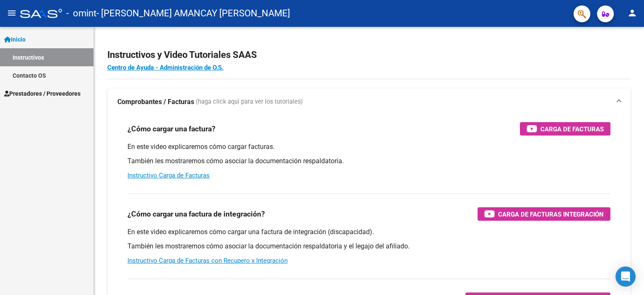 The image size is (644, 295). Describe the element at coordinates (369, 147) in the screenshot. I see `p: En este video explicaremos cómo cargar facturas.` at that location.